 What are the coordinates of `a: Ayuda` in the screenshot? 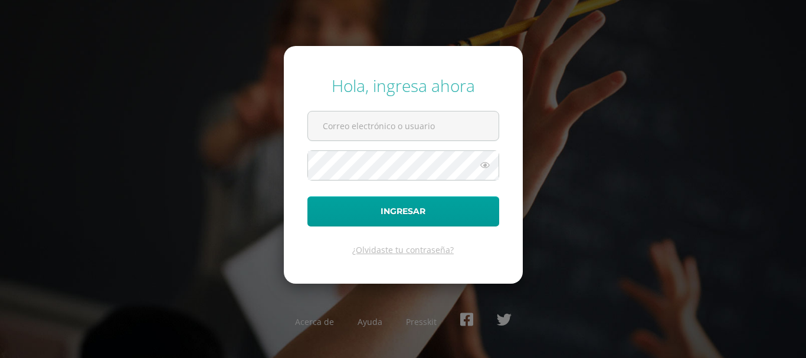 It's located at (370, 321).